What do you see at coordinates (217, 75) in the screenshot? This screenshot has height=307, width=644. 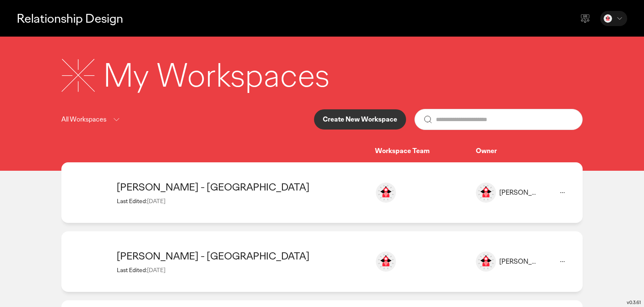 I see `div: My Workspaces` at bounding box center [217, 75].